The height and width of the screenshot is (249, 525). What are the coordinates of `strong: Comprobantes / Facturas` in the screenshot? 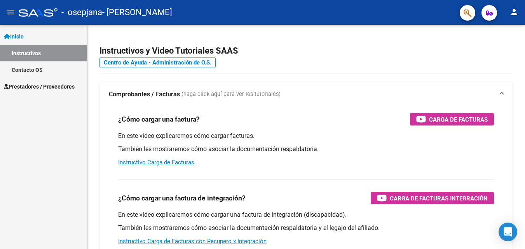 It's located at (144, 94).